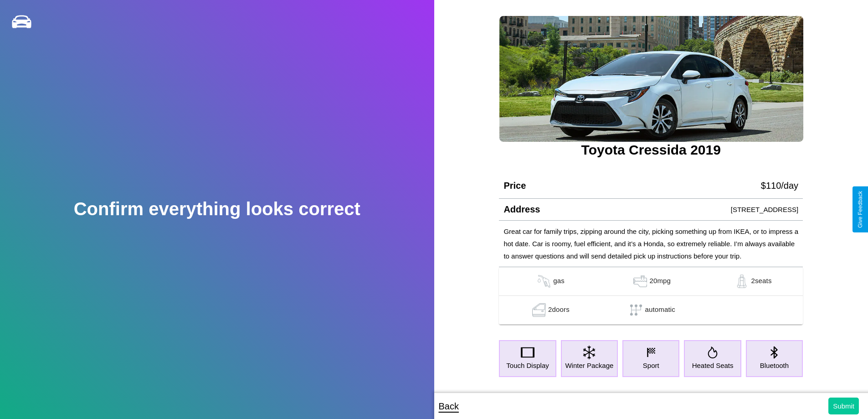 Image resolution: width=868 pixels, height=419 pixels. I want to click on p: 2 seats, so click(761, 281).